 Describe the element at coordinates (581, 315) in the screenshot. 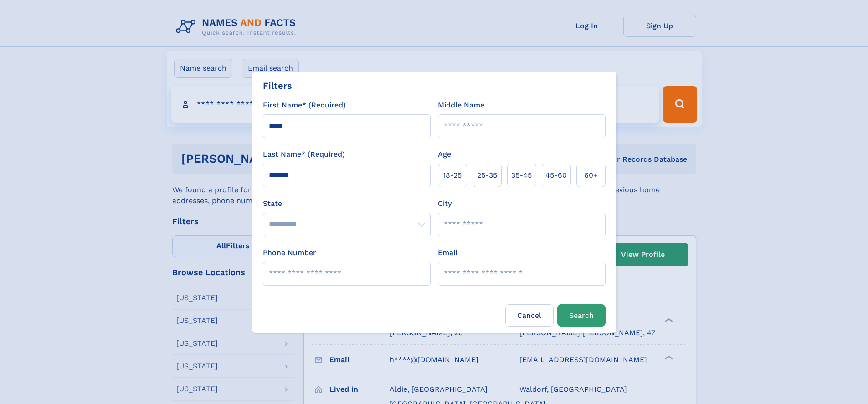

I see `button: Search` at that location.